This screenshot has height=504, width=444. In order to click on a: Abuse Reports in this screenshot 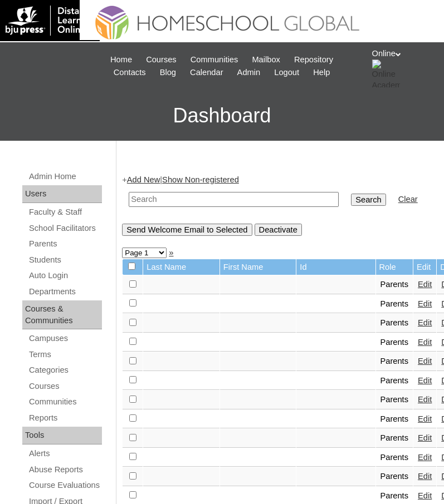, I will do `click(65, 470)`.